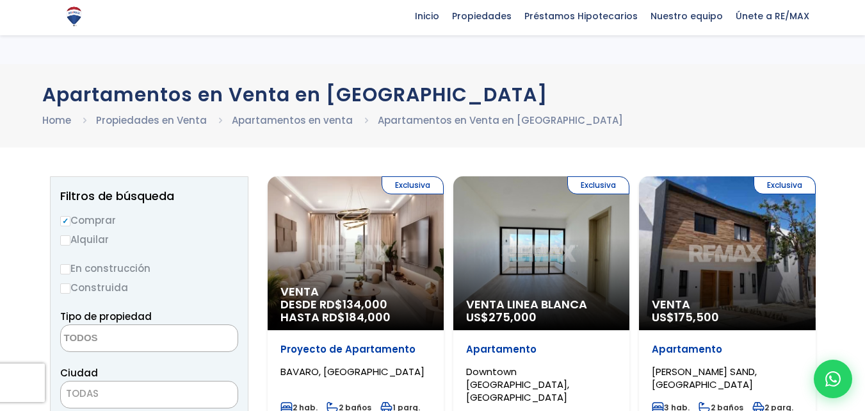 The image size is (865, 411). I want to click on img: Logo de REMAX, so click(74, 16).